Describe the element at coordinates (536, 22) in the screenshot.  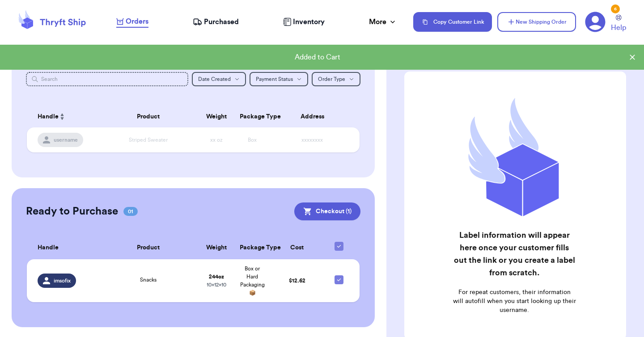
I see `button: New Shipping Order` at that location.